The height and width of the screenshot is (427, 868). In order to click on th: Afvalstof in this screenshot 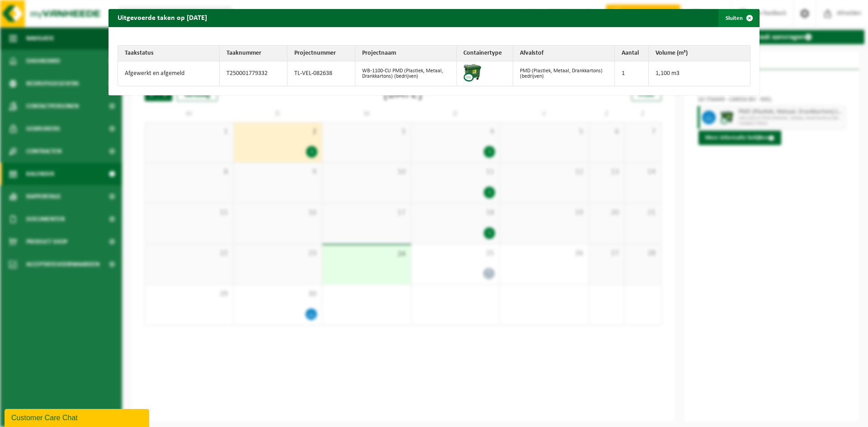, I will do `click(564, 53)`.